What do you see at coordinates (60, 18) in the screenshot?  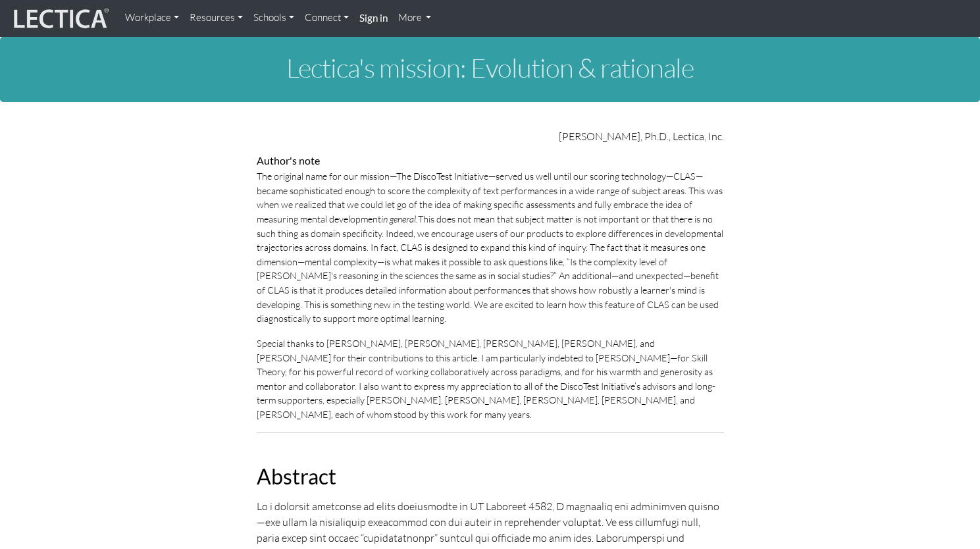 I see `img: lecticalive` at bounding box center [60, 18].